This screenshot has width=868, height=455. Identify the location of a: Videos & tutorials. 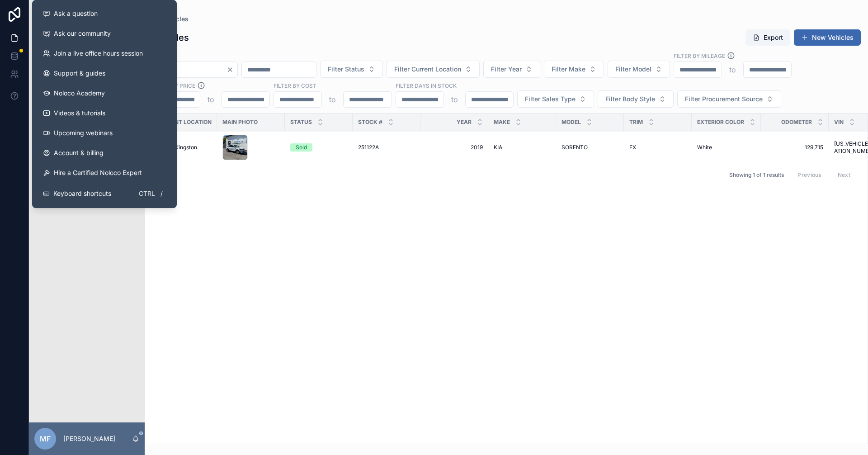
(104, 113).